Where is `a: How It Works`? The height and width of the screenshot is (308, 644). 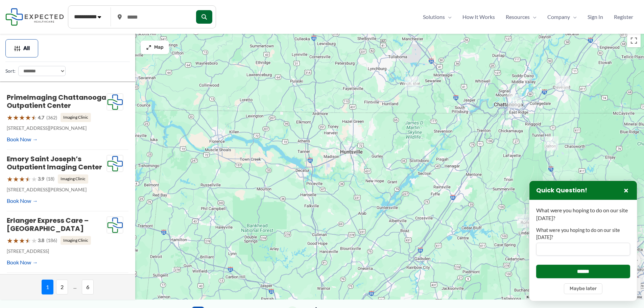
a: How It Works is located at coordinates (479, 17).